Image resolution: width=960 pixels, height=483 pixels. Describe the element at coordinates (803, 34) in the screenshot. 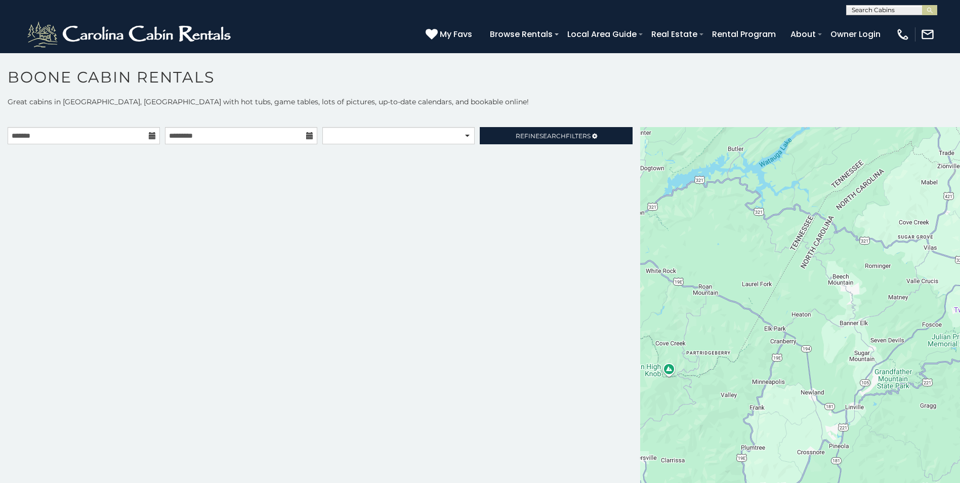

I see `a: About` at that location.